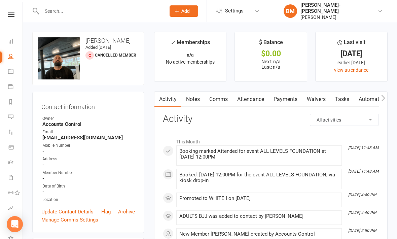 This screenshot has height=239, width=397. I want to click on a: view attendance, so click(351, 70).